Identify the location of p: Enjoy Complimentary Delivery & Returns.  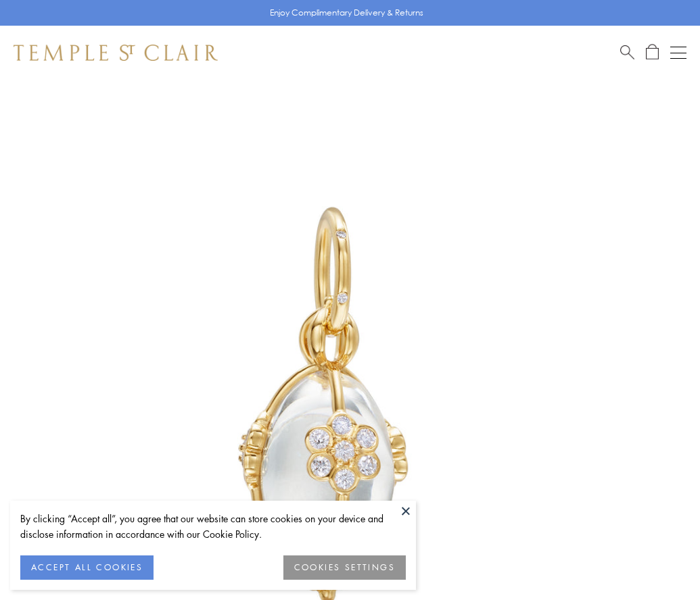
(347, 13).